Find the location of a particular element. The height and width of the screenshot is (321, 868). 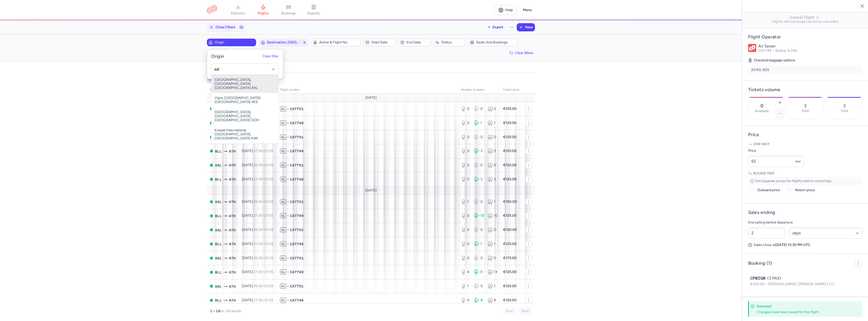

div: 9 is located at coordinates (479, 272).